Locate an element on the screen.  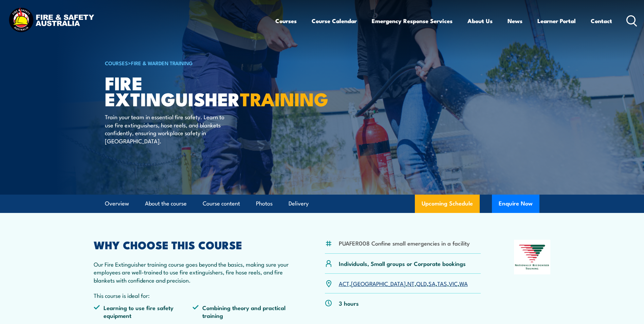
p: Individuals, Small groups or Corporate bookings is located at coordinates (402, 263).